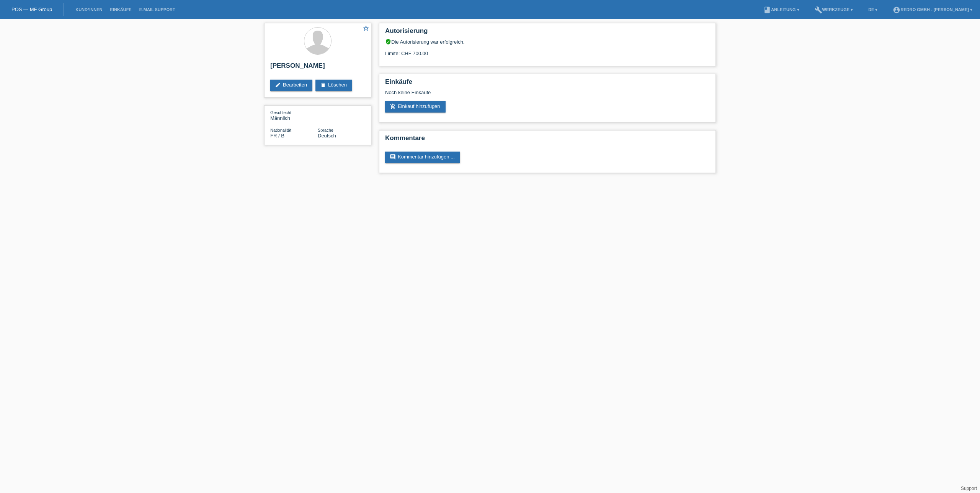 The image size is (980, 493). Describe the element at coordinates (294, 115) in the screenshot. I see `div: Männlich` at that location.